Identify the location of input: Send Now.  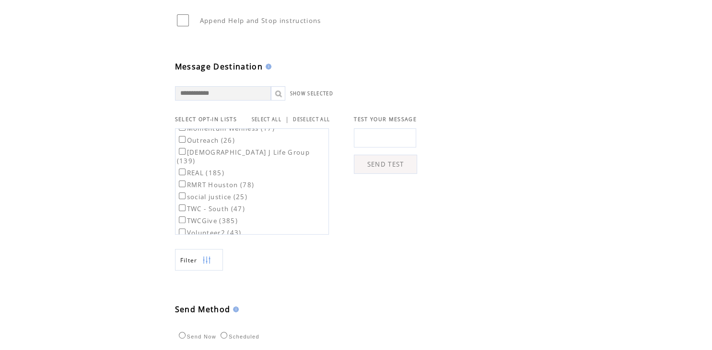
(182, 335).